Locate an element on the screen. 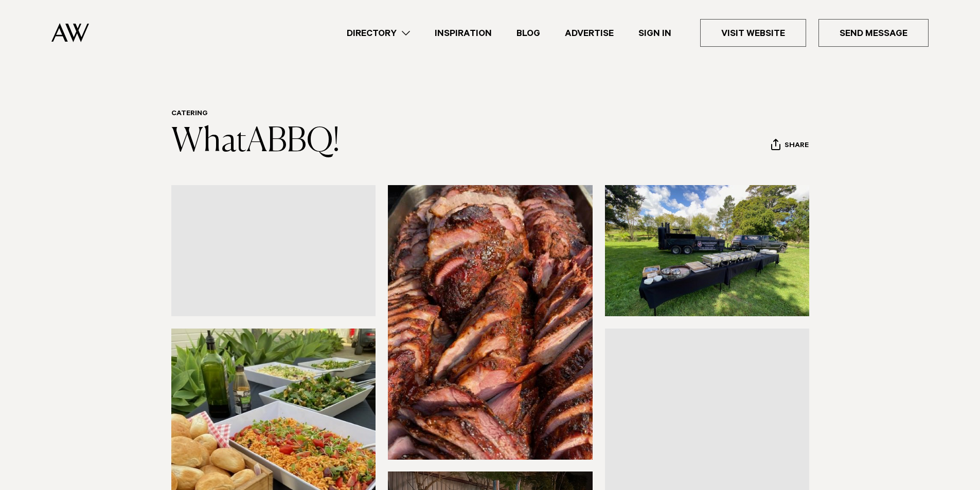 The height and width of the screenshot is (490, 980). a: Inspiration is located at coordinates (463, 33).